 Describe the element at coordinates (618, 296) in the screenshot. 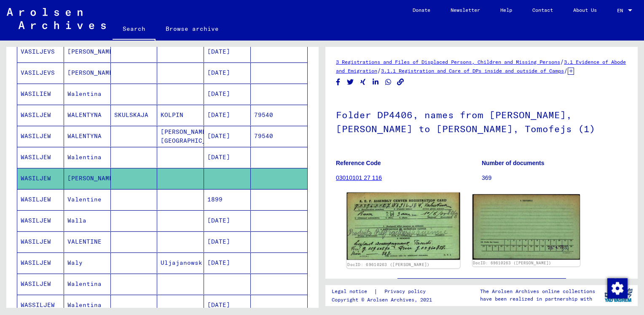

I see `img: yv_logo.png` at that location.